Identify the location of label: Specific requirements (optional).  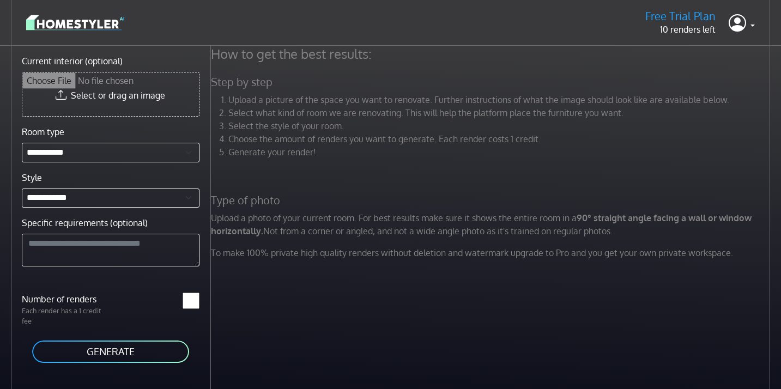
(85, 223).